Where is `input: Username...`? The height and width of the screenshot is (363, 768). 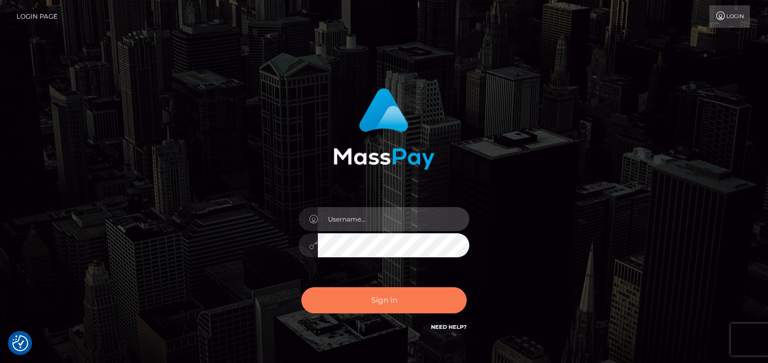
input: Username... is located at coordinates (394, 219).